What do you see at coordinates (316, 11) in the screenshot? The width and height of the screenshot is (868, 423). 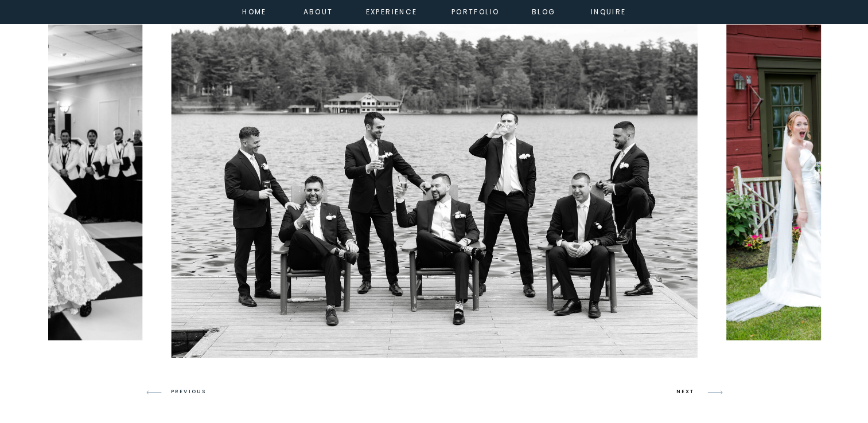 I see `nav: about` at bounding box center [316, 11].